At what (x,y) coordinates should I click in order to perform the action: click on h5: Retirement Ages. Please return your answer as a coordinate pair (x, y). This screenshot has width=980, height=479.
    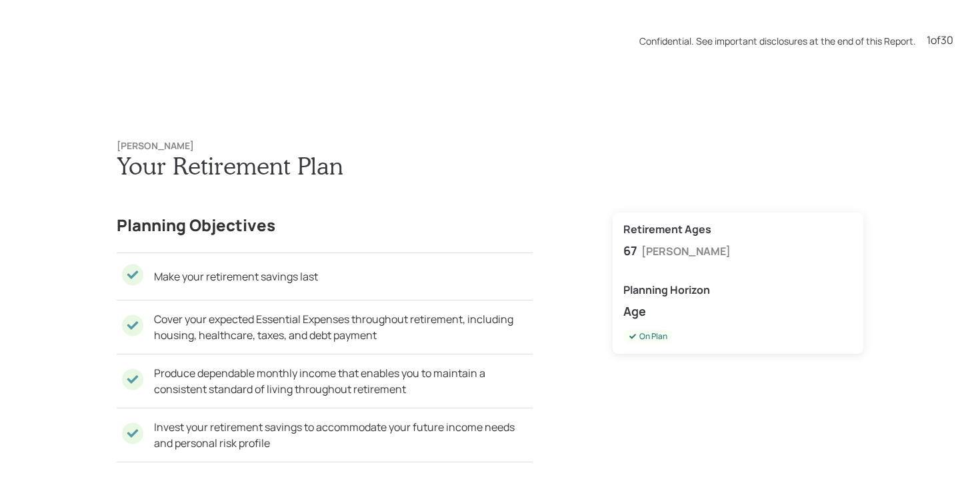
    Looking at the image, I should click on (738, 229).